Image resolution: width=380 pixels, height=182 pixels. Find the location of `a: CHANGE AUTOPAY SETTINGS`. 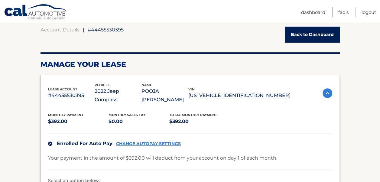

a: CHANGE AUTOPAY SETTINGS is located at coordinates (148, 144).